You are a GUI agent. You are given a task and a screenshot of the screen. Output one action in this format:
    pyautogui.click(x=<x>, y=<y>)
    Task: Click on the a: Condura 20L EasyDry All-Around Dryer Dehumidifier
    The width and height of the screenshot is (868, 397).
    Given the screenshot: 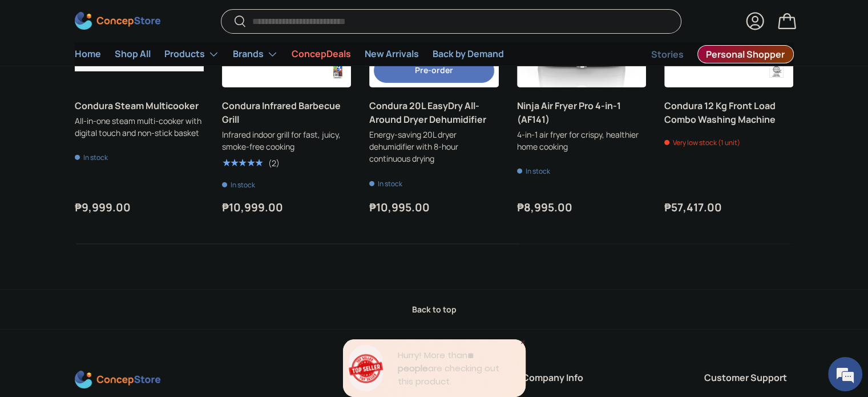 What is the action you would take?
    pyautogui.click(x=434, y=112)
    